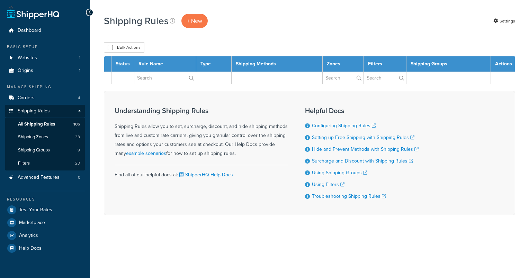 Image resolution: width=529 pixels, height=278 pixels. Describe the element at coordinates (45, 210) in the screenshot. I see `a: Test Your Rates` at that location.